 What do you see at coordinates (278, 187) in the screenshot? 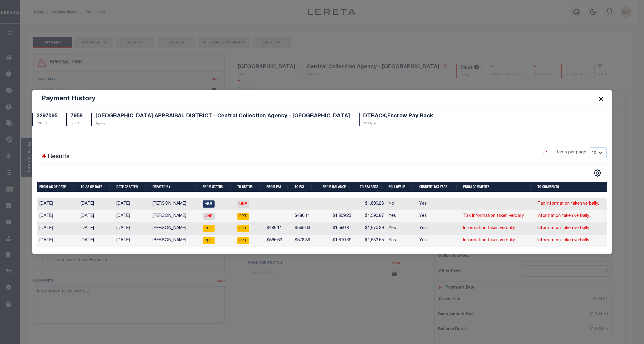
I see `th: From P&I: activate to sort column ascending` at bounding box center [278, 187].